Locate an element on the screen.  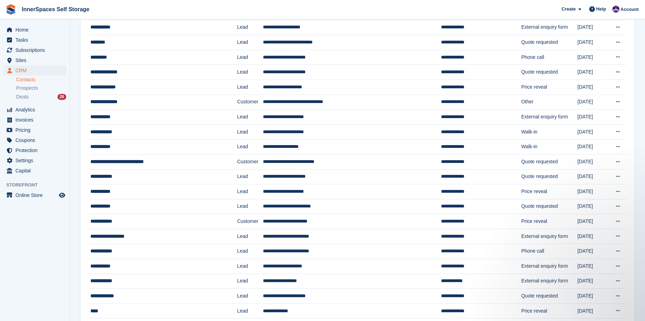
span: Coupons is located at coordinates (36, 140).